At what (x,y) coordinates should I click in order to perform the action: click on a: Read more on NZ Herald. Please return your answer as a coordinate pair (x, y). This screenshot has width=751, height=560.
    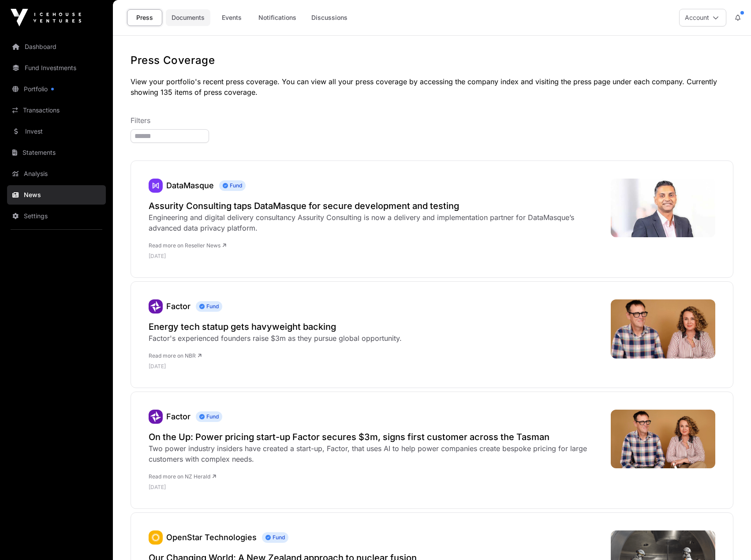
    Looking at the image, I should click on (182, 476).